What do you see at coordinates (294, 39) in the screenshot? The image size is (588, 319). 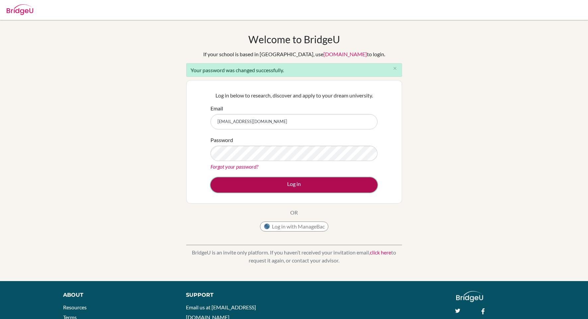 I see `h1: Welcome to BridgeU` at bounding box center [294, 39].